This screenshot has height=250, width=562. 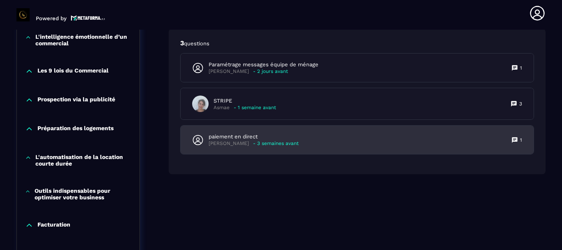 What do you see at coordinates (255, 107) in the screenshot?
I see `p: - 1 semaine avant` at bounding box center [255, 107].